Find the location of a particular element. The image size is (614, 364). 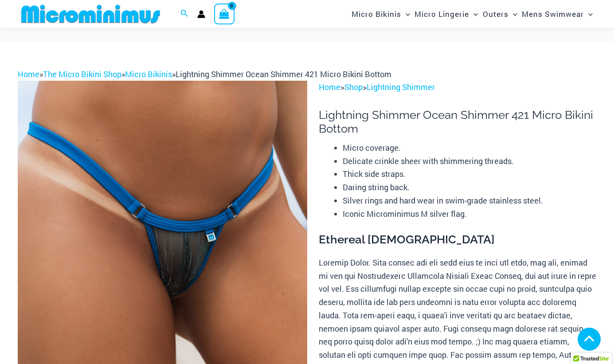

a: Account icon link is located at coordinates (201, 14).